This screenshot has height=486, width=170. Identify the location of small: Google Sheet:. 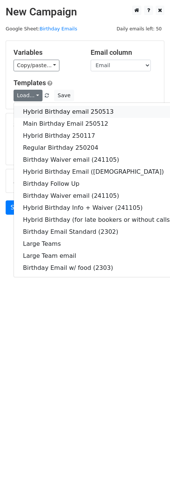
(41, 29).